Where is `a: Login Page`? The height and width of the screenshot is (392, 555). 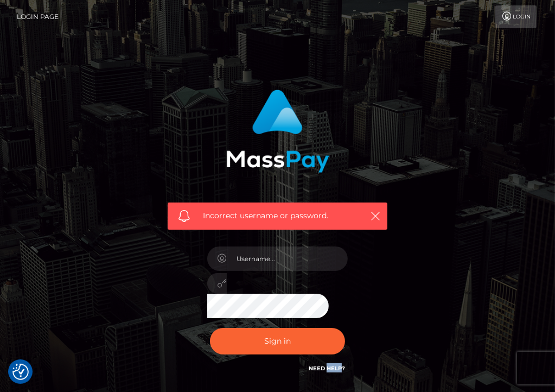
a: Login Page is located at coordinates (38, 17).